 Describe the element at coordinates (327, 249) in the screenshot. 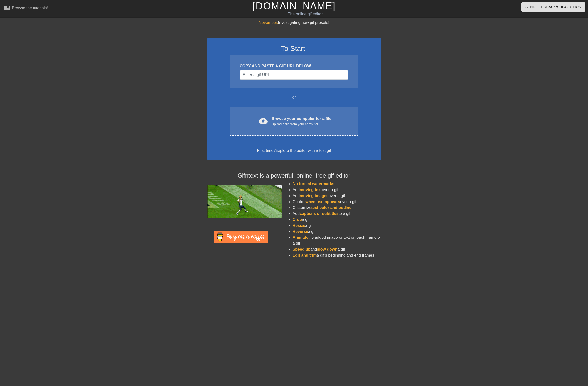

I see `span: slow down` at that location.